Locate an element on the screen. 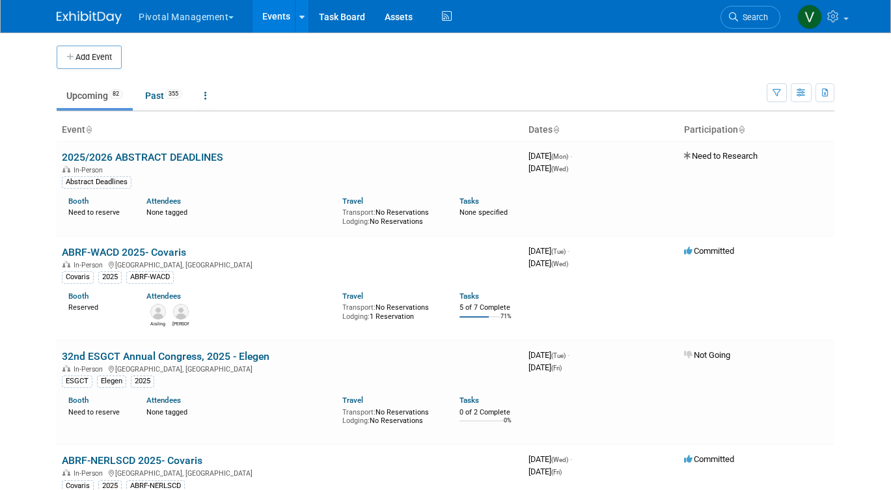  a: 32nd ESGCT Annual Congress, 2025 - Elegen is located at coordinates (165, 356).